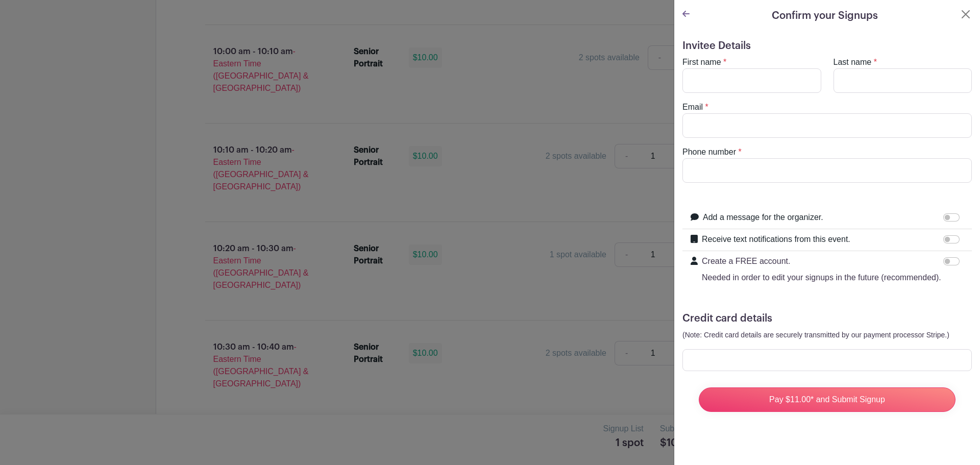 This screenshot has width=980, height=465. I want to click on h5: Invitee Details, so click(827, 46).